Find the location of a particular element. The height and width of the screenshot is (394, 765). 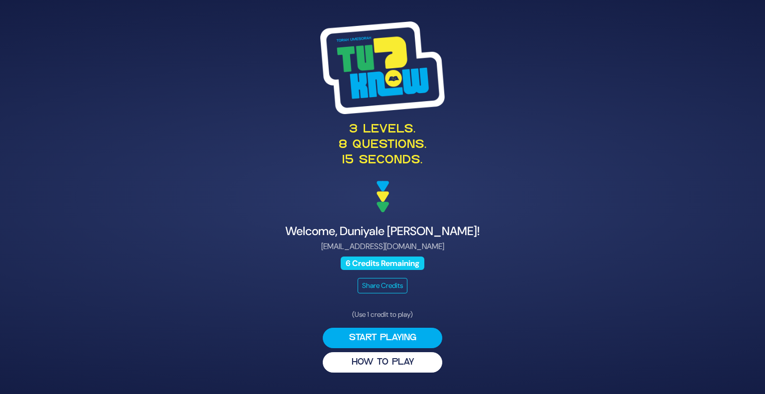

button: Start Playing is located at coordinates (382, 337).